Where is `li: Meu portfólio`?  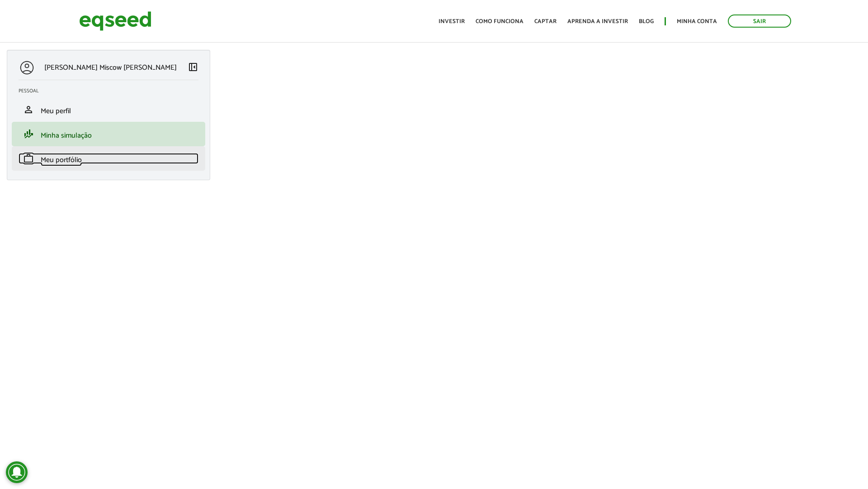 li: Meu portfólio is located at coordinates (109, 159).